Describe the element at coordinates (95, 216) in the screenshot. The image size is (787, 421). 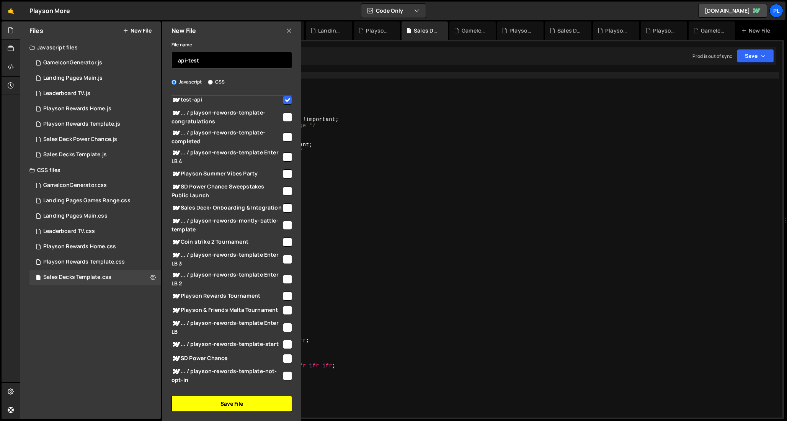
I see `div: 15074/39400.css` at that location.